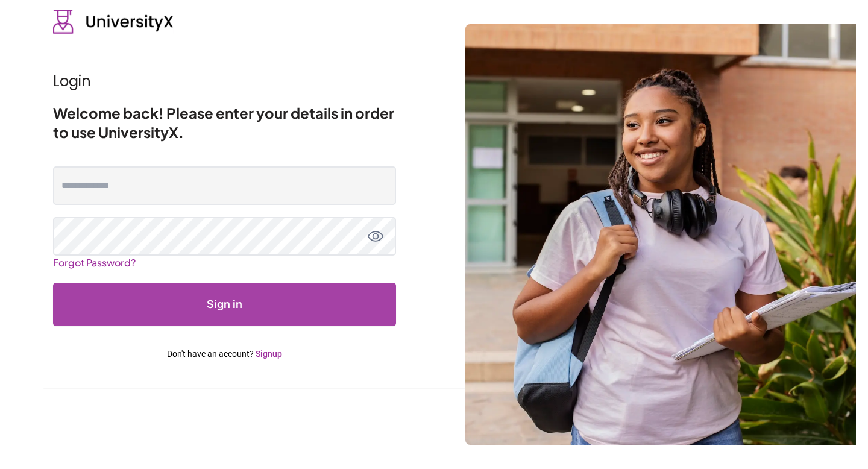 This screenshot has height=469, width=868. Describe the element at coordinates (94, 262) in the screenshot. I see `a: Forgot Password?` at that location.